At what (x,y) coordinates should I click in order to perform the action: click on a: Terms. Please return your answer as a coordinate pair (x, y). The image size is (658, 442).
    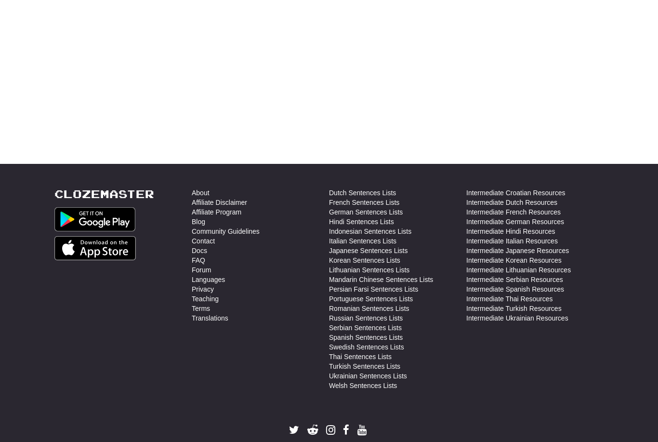
    Looking at the image, I should click on (201, 308).